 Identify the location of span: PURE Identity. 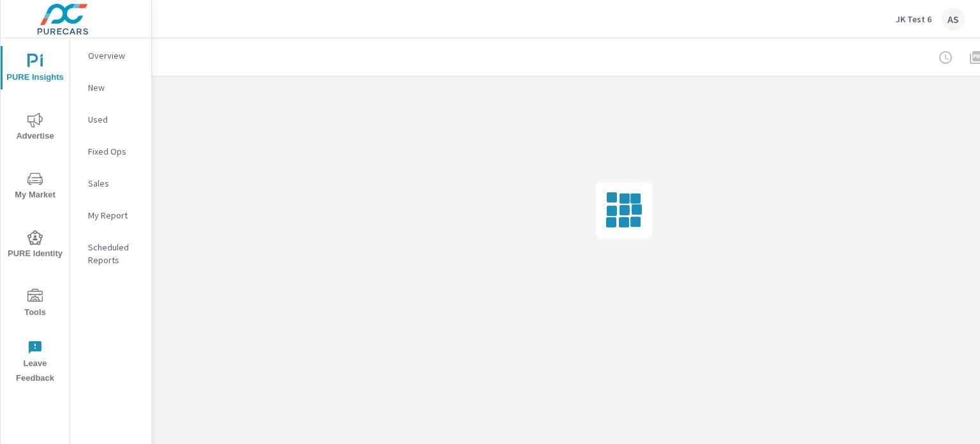
(35, 245).